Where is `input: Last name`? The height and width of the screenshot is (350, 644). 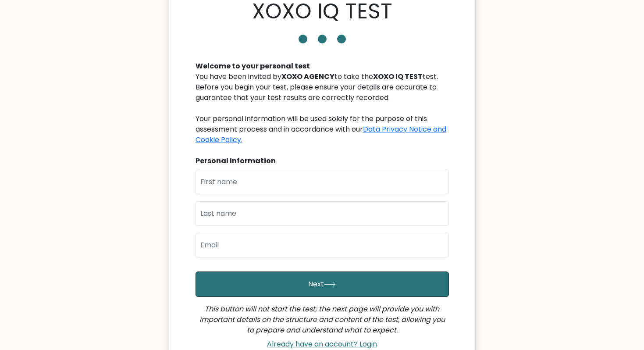
input: Last name is located at coordinates (323, 214).